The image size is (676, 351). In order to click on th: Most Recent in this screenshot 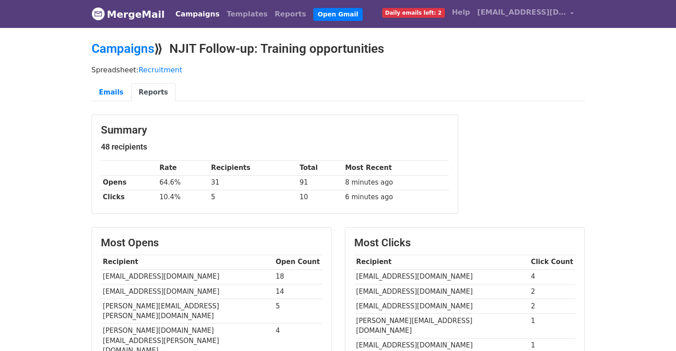, I will do `click(396, 168)`.